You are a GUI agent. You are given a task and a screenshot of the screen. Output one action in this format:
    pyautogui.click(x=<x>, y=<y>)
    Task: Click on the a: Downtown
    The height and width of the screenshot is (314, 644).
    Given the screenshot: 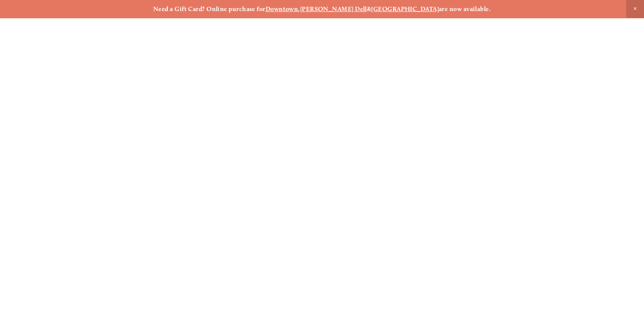 What is the action you would take?
    pyautogui.click(x=282, y=9)
    